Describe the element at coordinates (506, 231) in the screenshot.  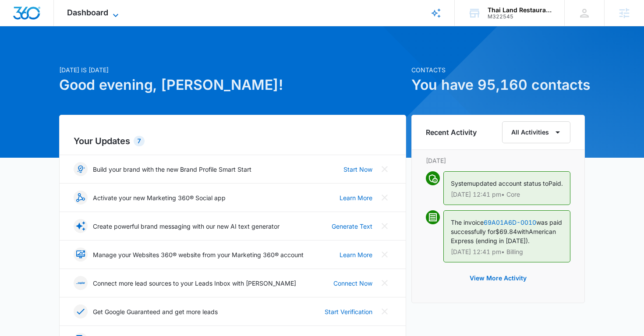
I see `span: $69.84` at that location.